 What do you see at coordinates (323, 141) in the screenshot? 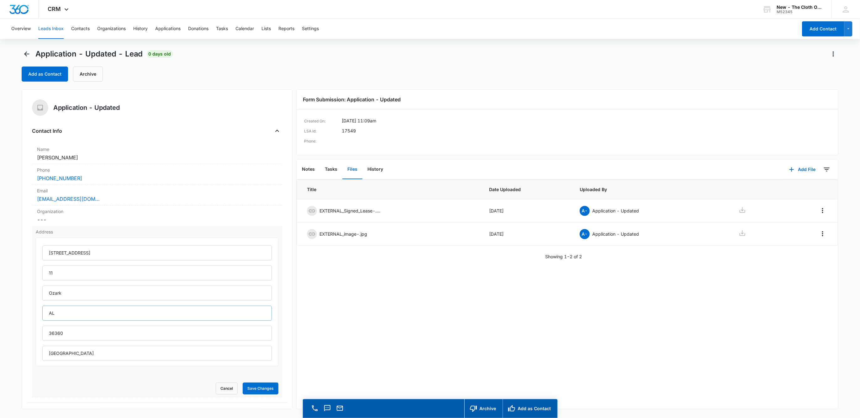
I see `dt: Phone:` at bounding box center [323, 141].